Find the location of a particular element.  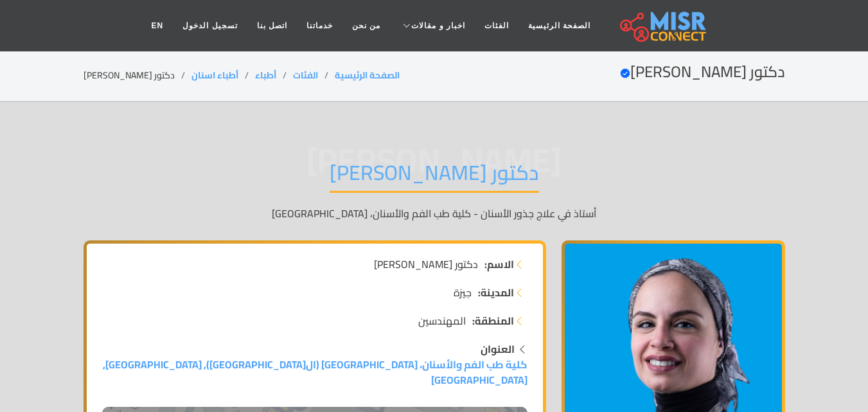

strong: العنوان is located at coordinates (497, 349).